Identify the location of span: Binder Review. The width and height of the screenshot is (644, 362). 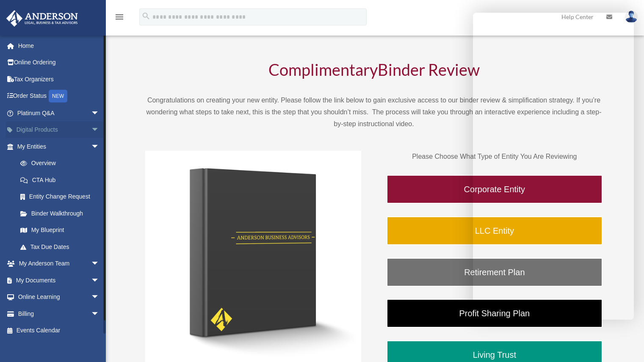
(429, 69).